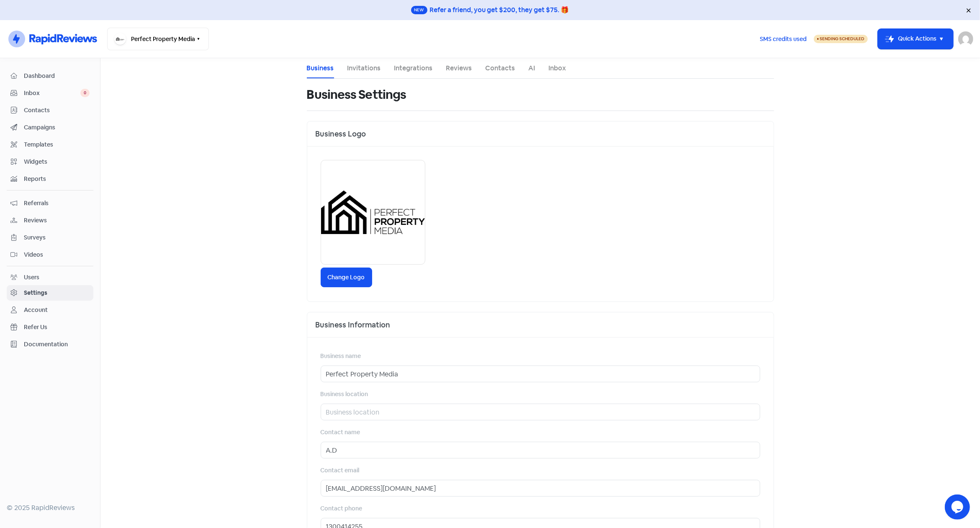 Image resolution: width=980 pixels, height=528 pixels. I want to click on span: Refer Us, so click(56, 327).